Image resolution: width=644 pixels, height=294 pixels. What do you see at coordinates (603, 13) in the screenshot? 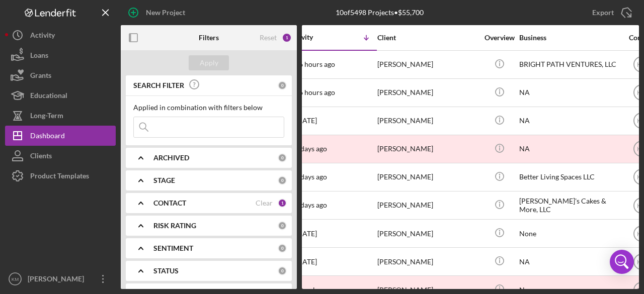
I see `div: Export` at bounding box center [603, 13].